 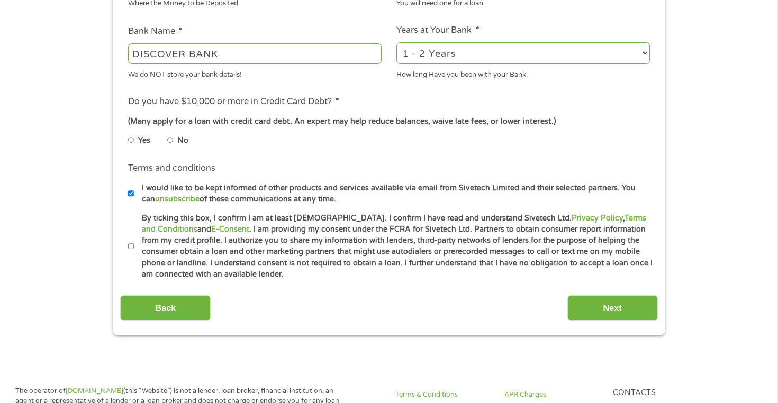 What do you see at coordinates (165, 308) in the screenshot?
I see `input: Back` at bounding box center [165, 308].